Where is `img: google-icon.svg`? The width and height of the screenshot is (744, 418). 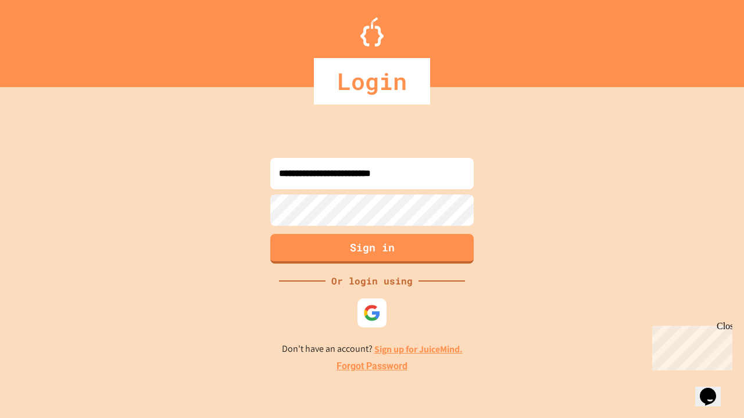 img: google-icon.svg is located at coordinates (372, 313).